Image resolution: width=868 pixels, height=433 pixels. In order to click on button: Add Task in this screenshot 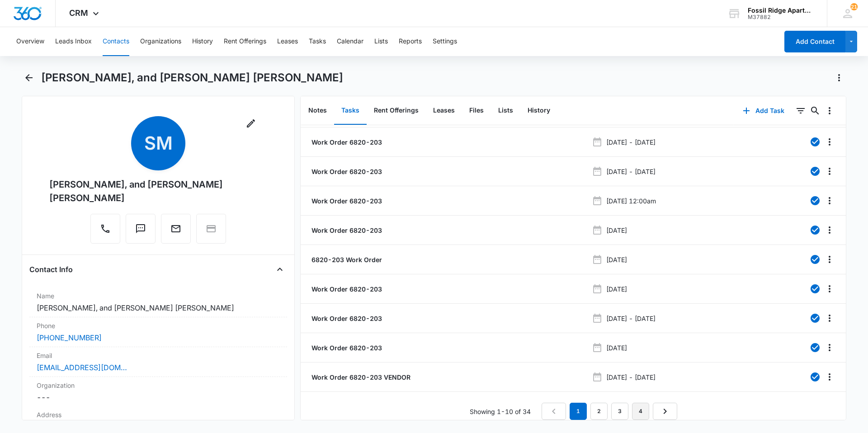, I will do `click(764, 111)`.